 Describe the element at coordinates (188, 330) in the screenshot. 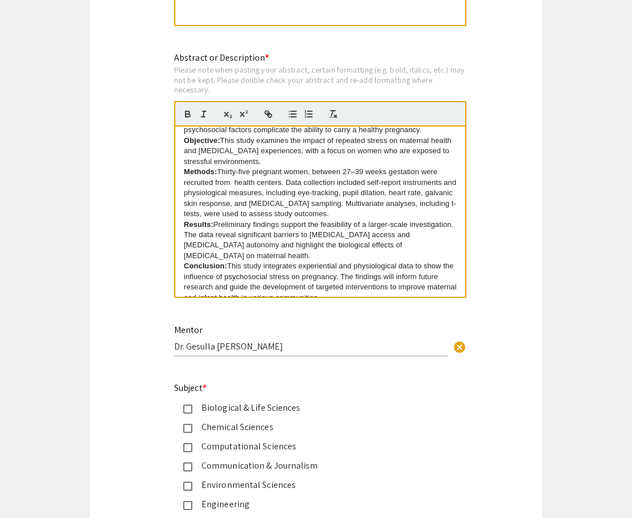

I see `mat-label: Mentor` at that location.